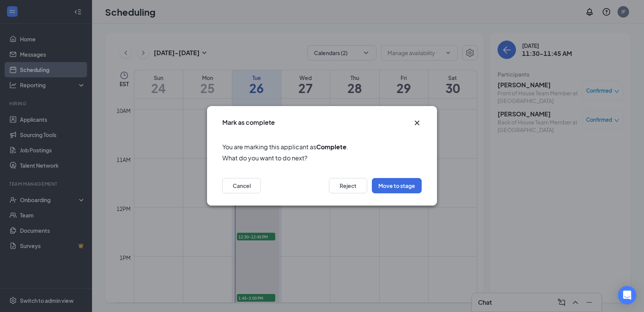 This screenshot has height=312, width=644. Describe the element at coordinates (322, 158) in the screenshot. I see `span: What do you want to do next?` at that location.